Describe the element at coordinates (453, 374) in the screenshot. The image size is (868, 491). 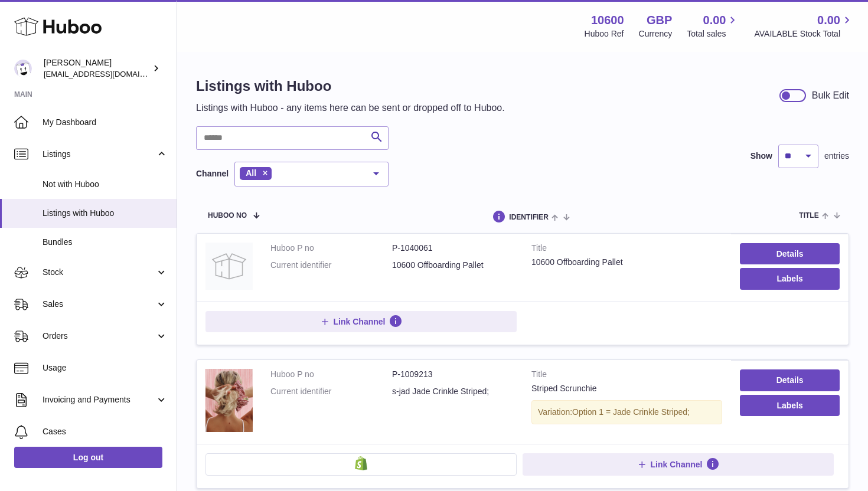
I see `dd: P-1009213` at that location.